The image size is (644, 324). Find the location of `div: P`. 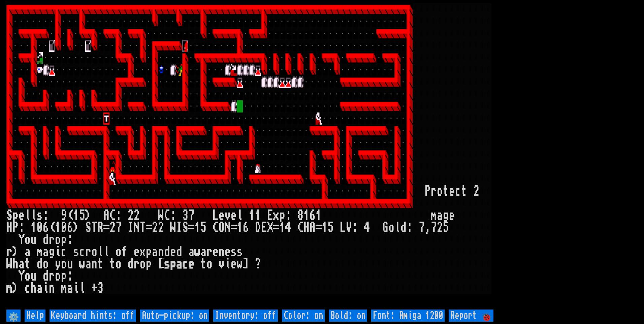

div: P is located at coordinates (428, 191).